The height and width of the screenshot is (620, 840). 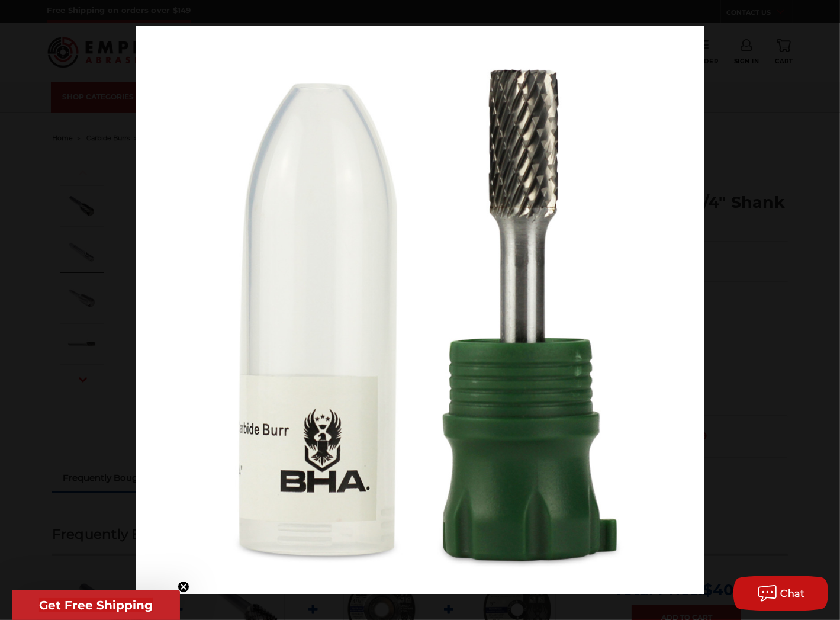 What do you see at coordinates (781, 594) in the screenshot?
I see `button: Chat` at bounding box center [781, 594].